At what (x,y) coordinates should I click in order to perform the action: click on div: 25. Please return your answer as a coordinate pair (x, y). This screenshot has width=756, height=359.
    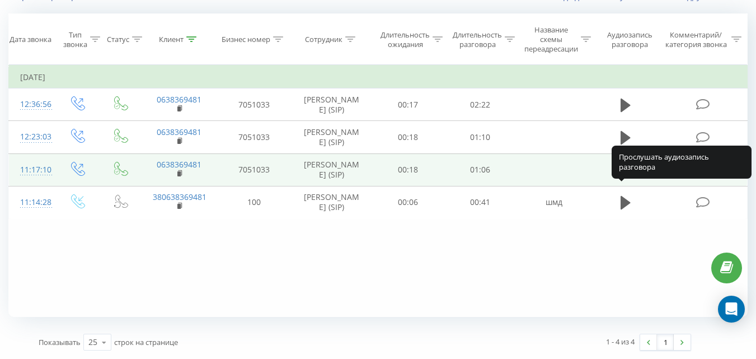
    Looking at the image, I should click on (93, 342).